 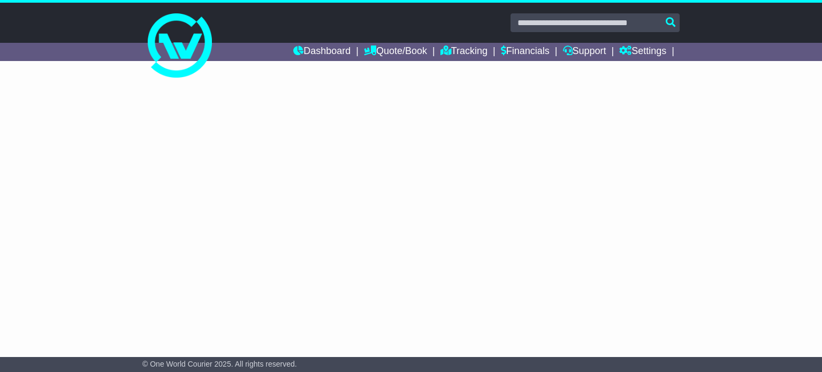 I want to click on a: Dashboard, so click(x=322, y=52).